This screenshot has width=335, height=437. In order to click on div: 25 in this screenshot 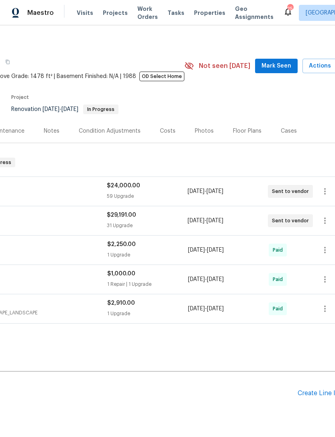, I will do `click(290, 9)`.